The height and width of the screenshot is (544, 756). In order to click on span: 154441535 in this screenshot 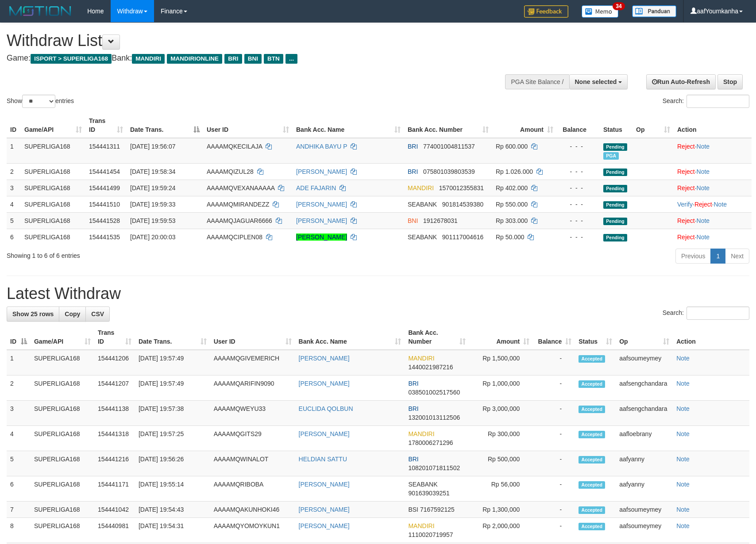, I will do `click(104, 237)`.